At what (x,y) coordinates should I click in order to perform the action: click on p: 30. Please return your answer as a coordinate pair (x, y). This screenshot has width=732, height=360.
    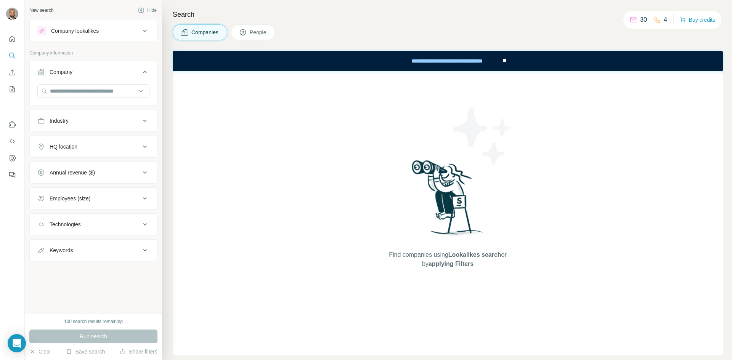
    Looking at the image, I should click on (644, 20).